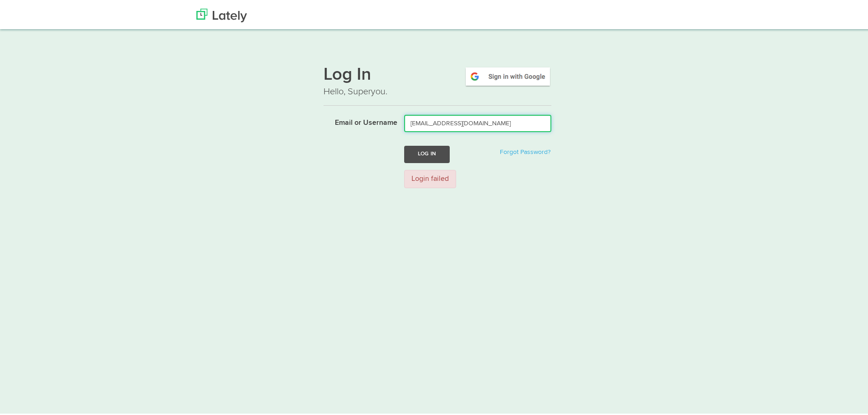 The width and height of the screenshot is (868, 415). Describe the element at coordinates (357, 120) in the screenshot. I see `label: Email or Username` at that location.